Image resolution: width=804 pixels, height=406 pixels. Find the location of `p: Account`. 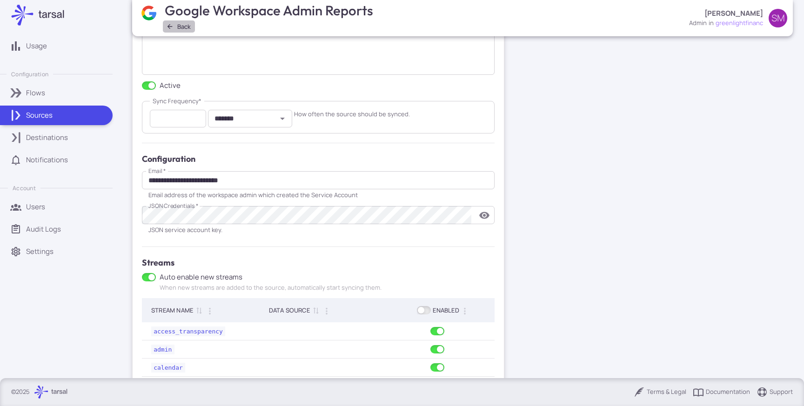

p: Account is located at coordinates (24, 188).